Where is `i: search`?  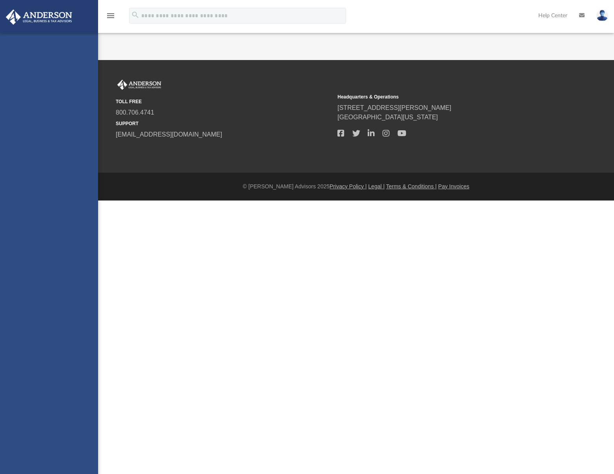 i: search is located at coordinates (135, 15).